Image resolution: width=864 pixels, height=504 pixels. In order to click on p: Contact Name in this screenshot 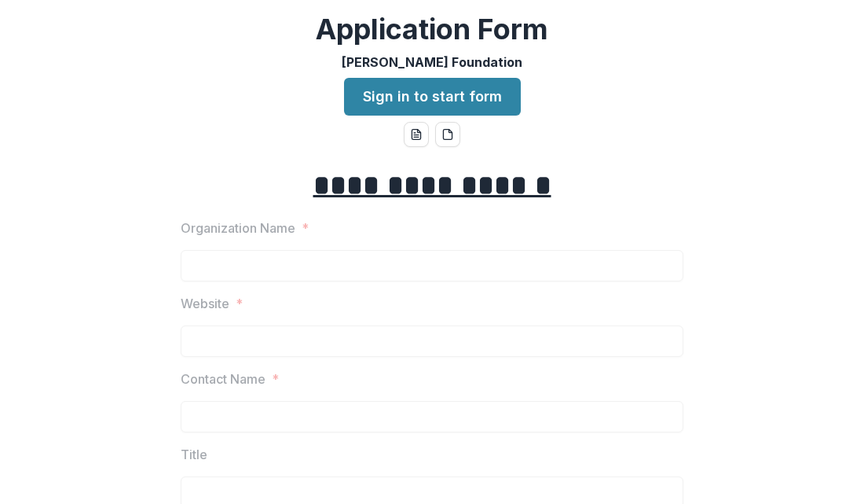, I will do `click(223, 378)`.